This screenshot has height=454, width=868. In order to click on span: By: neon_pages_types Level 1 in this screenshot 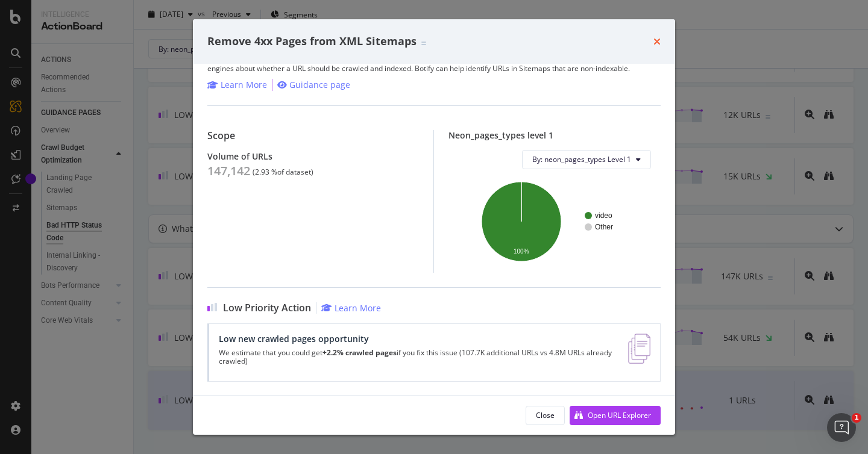, I will do `click(582, 159)`.